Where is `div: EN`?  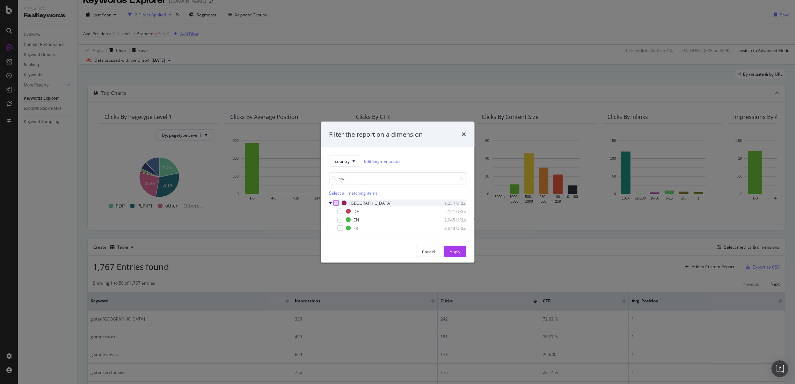 div: EN is located at coordinates (356, 220).